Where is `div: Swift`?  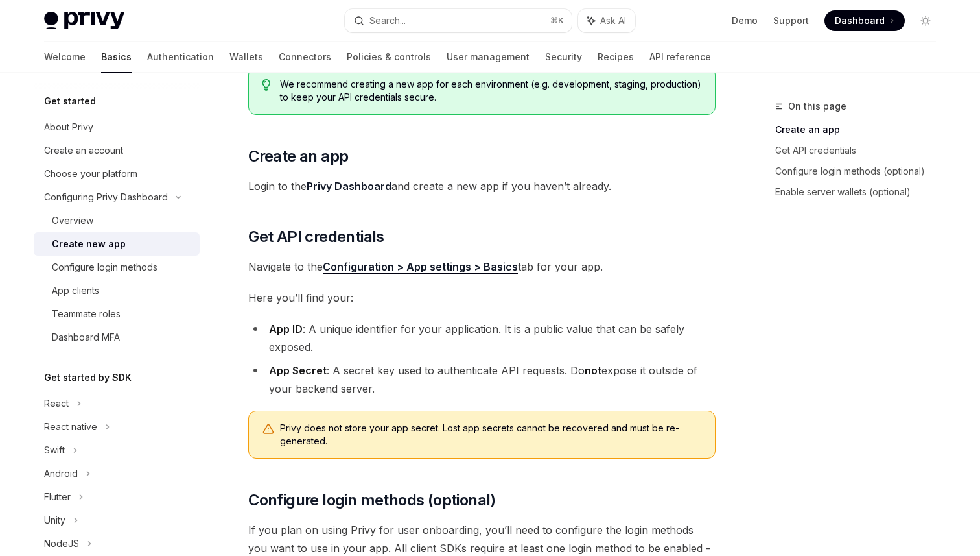
div: Swift is located at coordinates (54, 450).